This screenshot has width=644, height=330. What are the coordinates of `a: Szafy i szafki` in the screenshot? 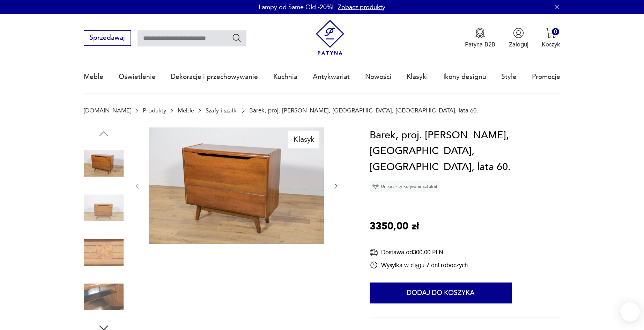 It's located at (222, 110).